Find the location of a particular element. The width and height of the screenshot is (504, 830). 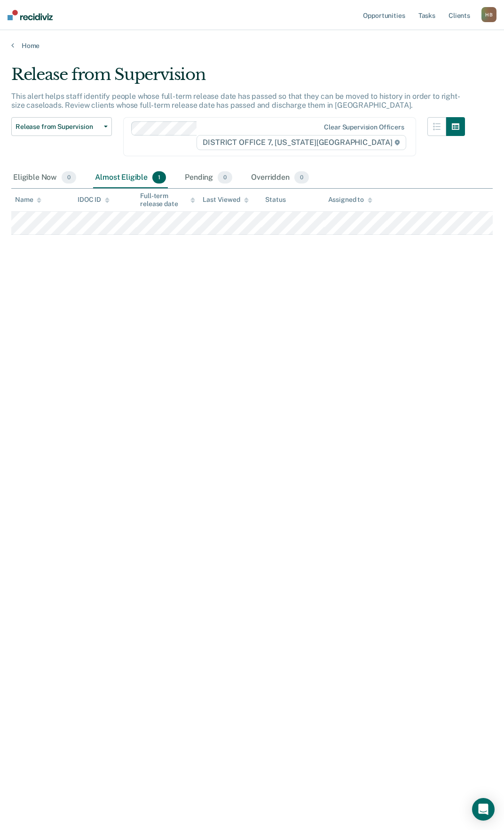

div: Pending0 is located at coordinates (208, 178).